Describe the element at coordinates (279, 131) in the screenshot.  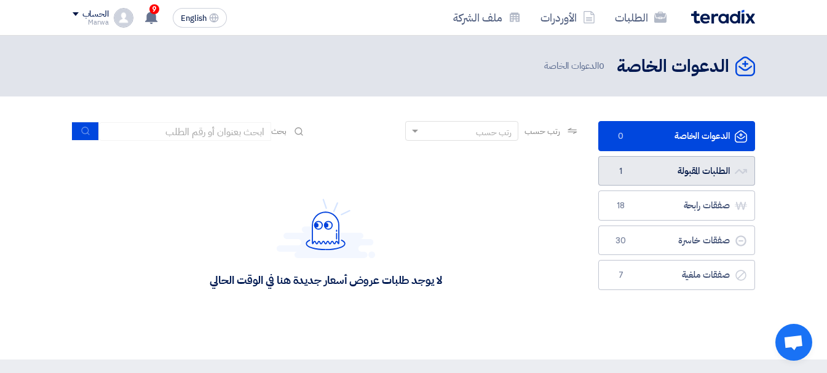
I see `span: بحث` at that location.